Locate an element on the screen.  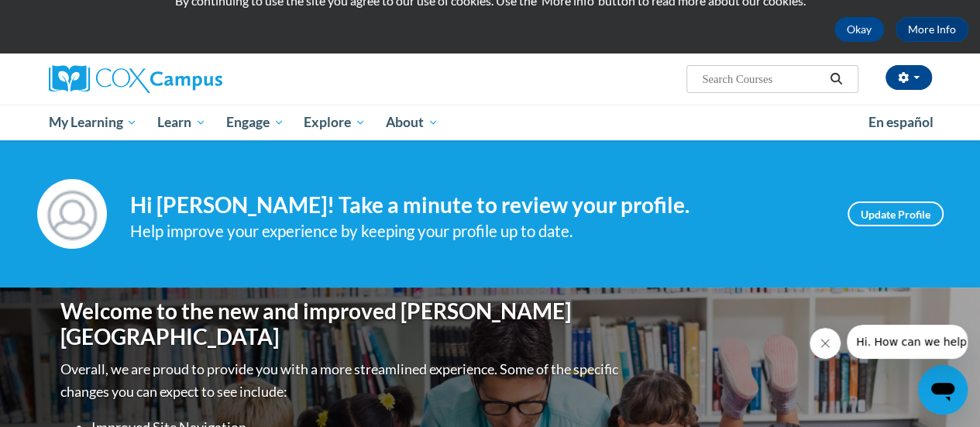
span: Hi. How can we help? is located at coordinates (67, 17).